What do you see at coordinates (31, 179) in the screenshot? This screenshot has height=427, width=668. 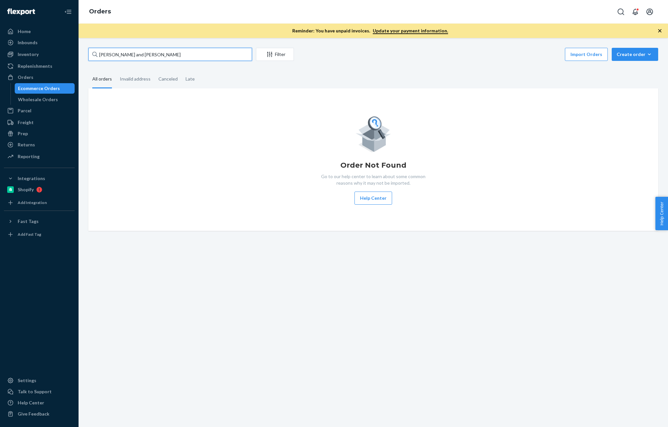 I see `div: Integrations` at bounding box center [31, 179].